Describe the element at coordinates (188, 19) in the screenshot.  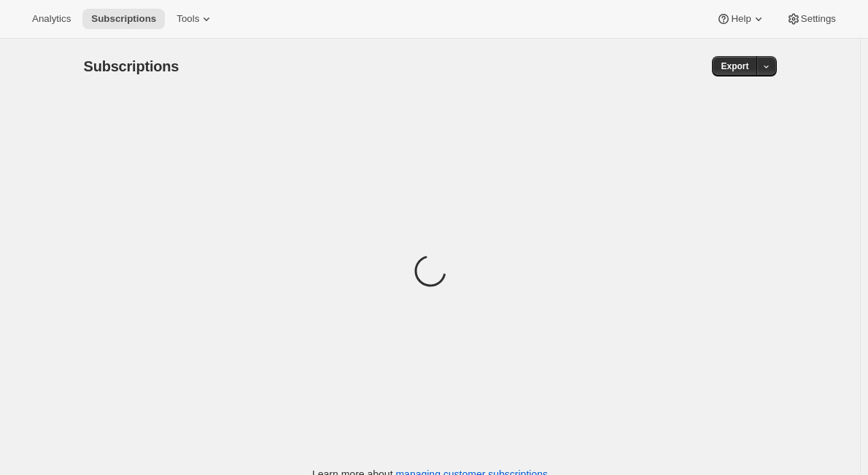
I see `span: Tools` at that location.